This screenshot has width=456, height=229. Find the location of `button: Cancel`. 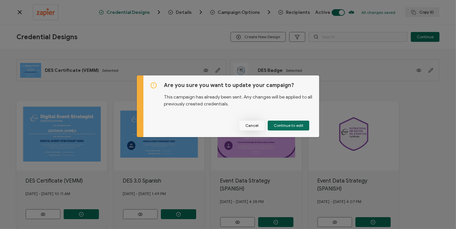

button: Cancel is located at coordinates (252, 126).